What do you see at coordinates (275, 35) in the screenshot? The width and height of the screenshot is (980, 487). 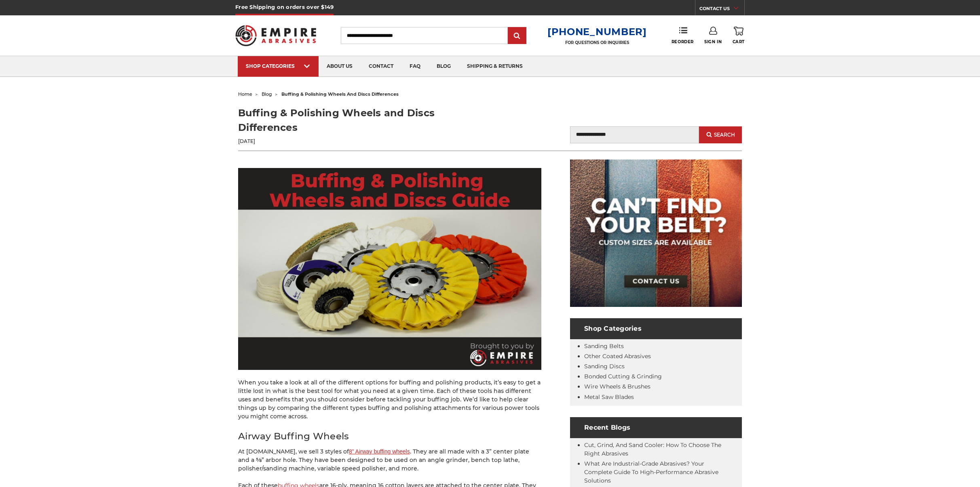 I see `img: Empire Abrasives` at bounding box center [275, 35].